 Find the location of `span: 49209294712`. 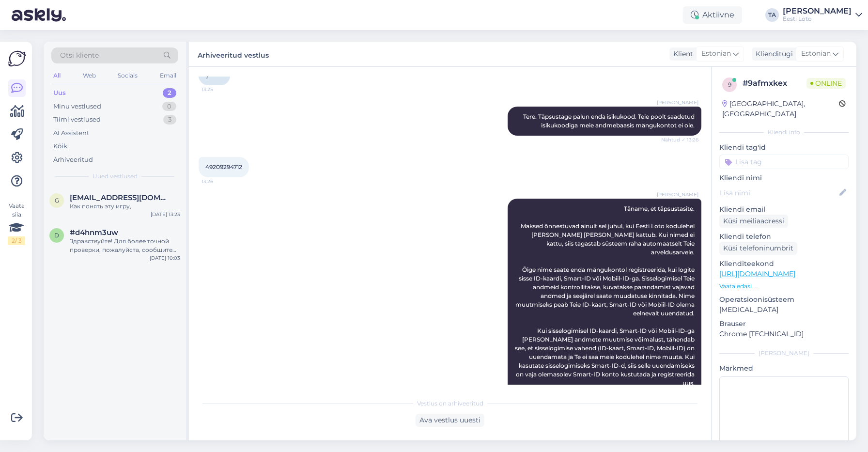

span: 49209294712 is located at coordinates (224, 167).